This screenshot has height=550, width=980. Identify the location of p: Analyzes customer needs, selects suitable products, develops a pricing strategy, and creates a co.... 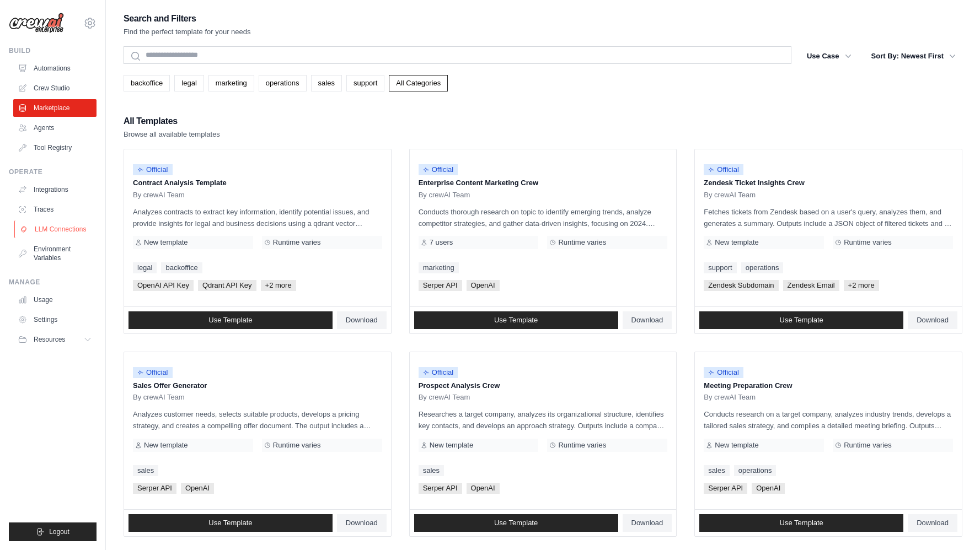
(257, 420).